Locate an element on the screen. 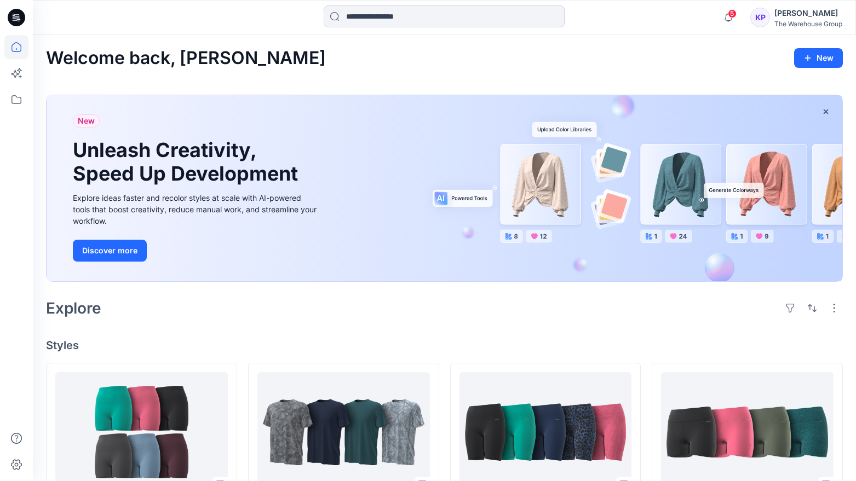 Image resolution: width=856 pixels, height=481 pixels. span: New is located at coordinates (86, 121).